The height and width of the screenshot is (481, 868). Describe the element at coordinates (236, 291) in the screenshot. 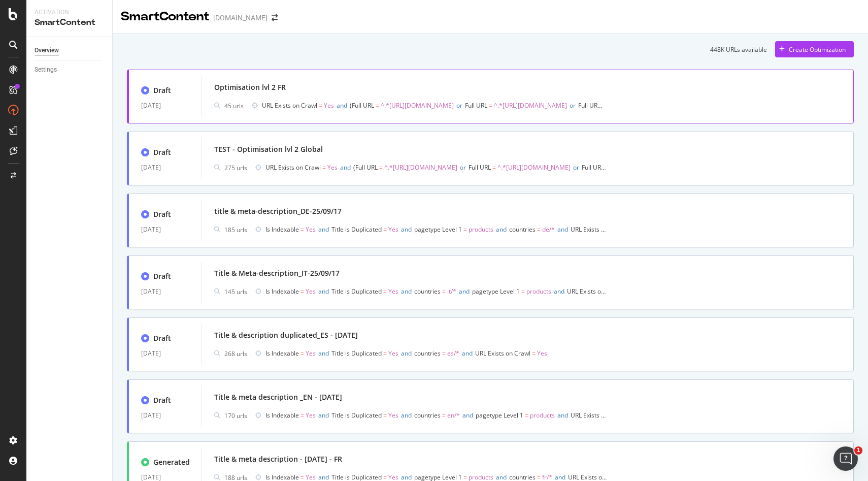

I see `div: 145 urls` at that location.